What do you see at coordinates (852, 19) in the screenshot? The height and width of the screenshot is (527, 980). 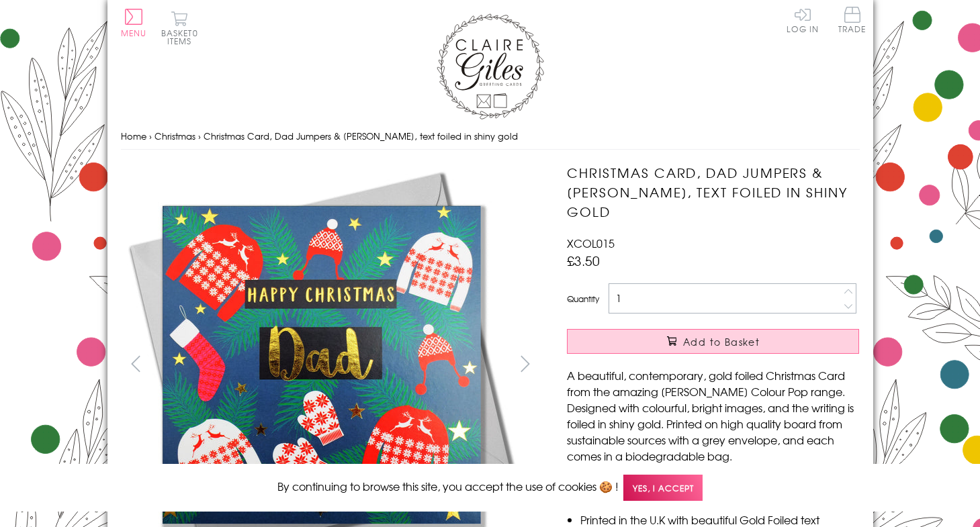 I see `span: Trade` at bounding box center [852, 19].